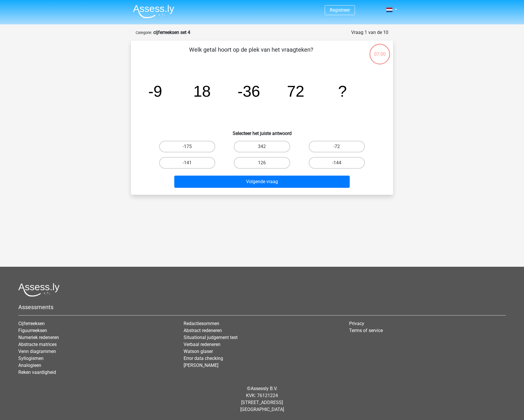 The image size is (524, 420). What do you see at coordinates (202, 91) in the screenshot?
I see `tspan: 18` at bounding box center [202, 91].